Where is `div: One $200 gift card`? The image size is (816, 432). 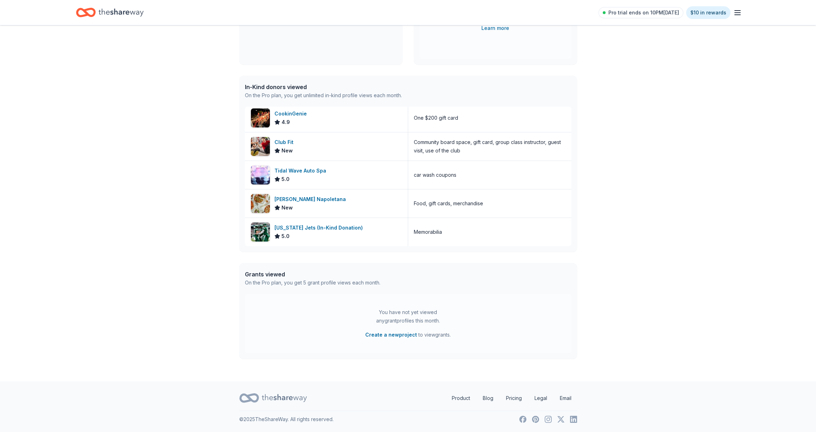
div: One $200 gift card is located at coordinates (436, 118).